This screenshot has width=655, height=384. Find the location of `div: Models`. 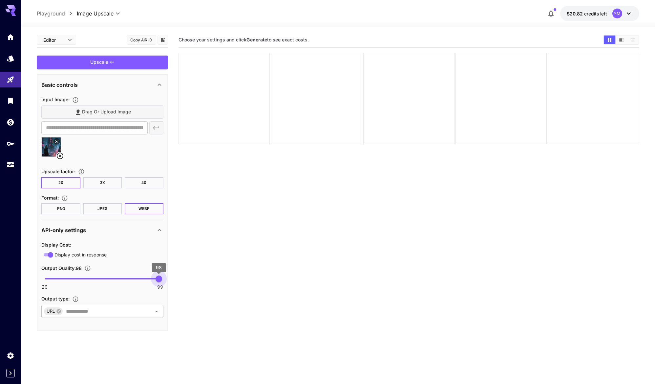

div: Models is located at coordinates (11, 58).